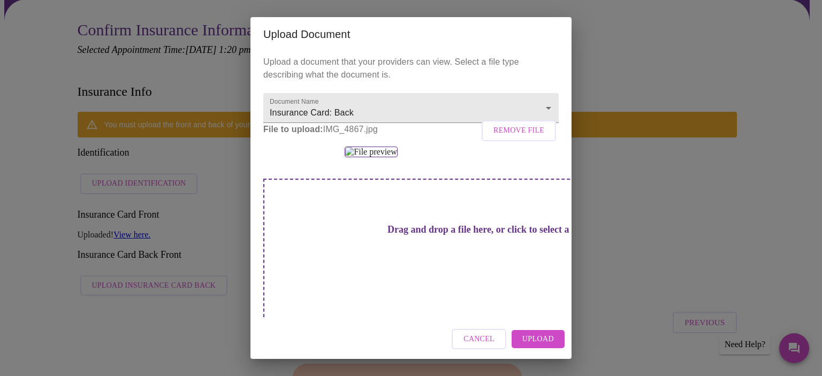 The height and width of the screenshot is (376, 822). Describe the element at coordinates (411, 108) in the screenshot. I see `div: Insurance Card: Back` at that location.